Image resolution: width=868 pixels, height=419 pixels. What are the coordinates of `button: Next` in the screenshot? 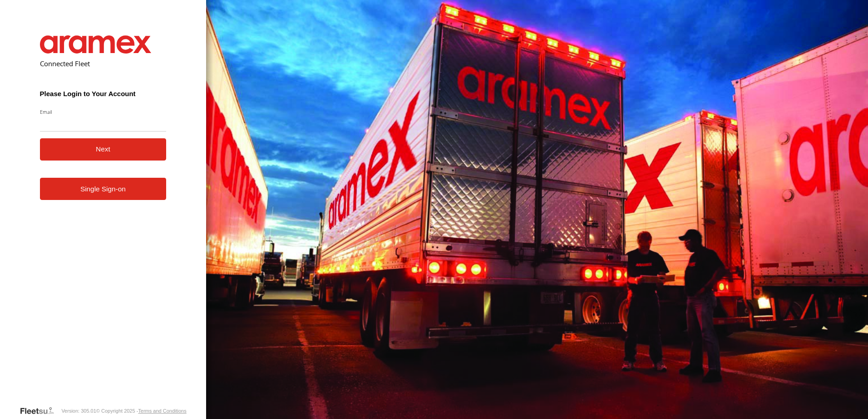 It's located at (103, 149).